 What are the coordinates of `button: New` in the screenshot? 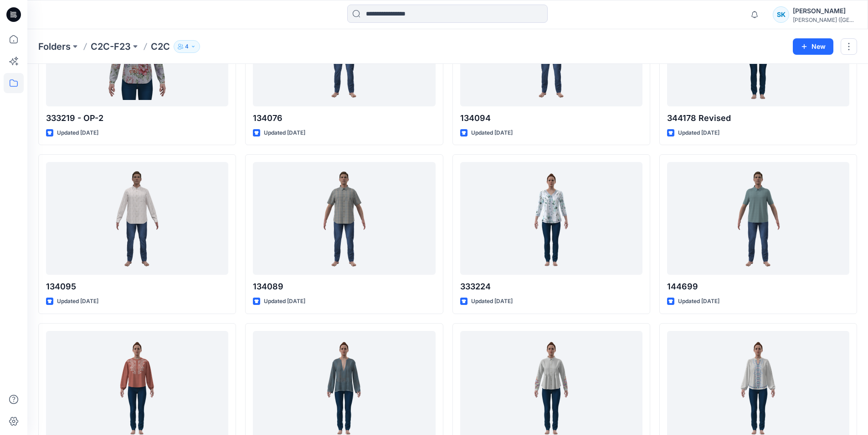 It's located at (813, 47).